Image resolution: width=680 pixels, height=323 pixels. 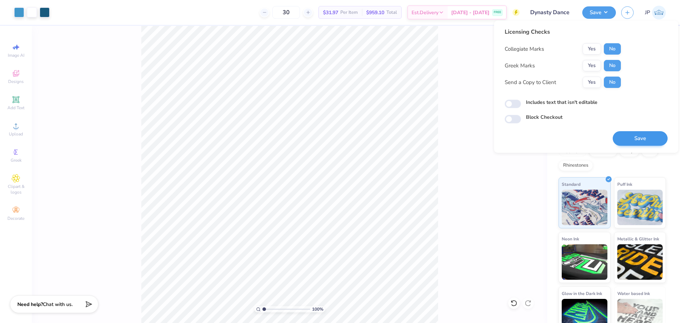 I want to click on span: Add Text, so click(x=16, y=108).